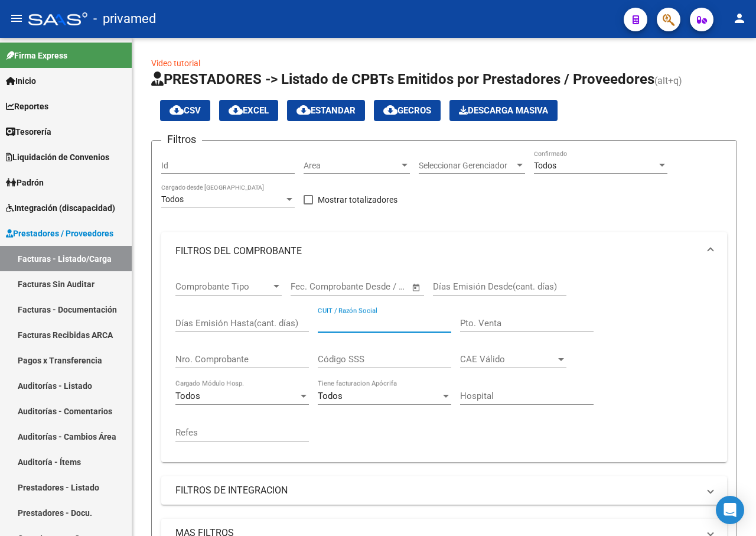 This screenshot has height=536, width=756. I want to click on span: Descarga Masiva, so click(503, 110).